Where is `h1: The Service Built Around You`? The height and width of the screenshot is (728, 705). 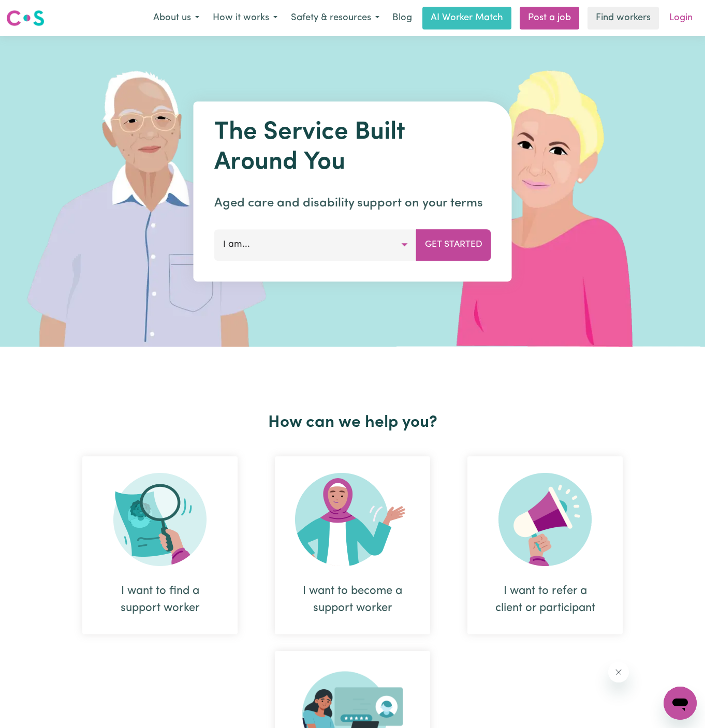 h1: The Service Built Around You is located at coordinates (352, 148).